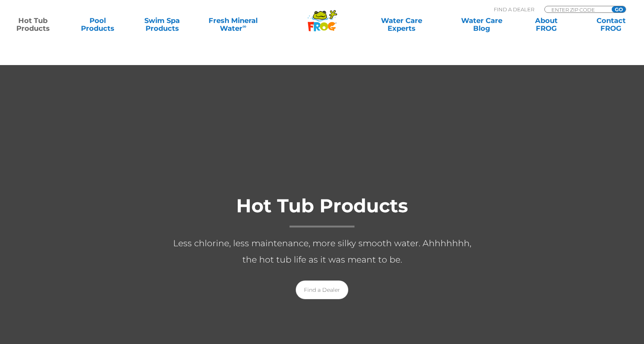 The height and width of the screenshot is (344, 644). What do you see at coordinates (162, 24) in the screenshot?
I see `a: Swim SpaProducts` at bounding box center [162, 24].